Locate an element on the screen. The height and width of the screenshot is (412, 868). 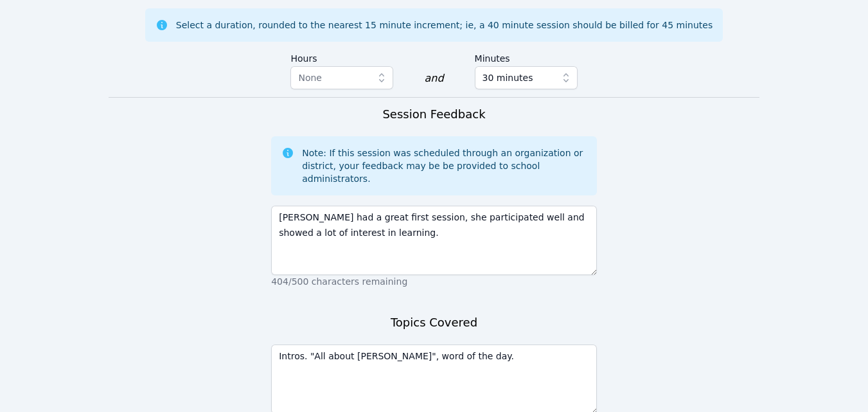
p: 404/500 characters remaining is located at coordinates (434, 282).